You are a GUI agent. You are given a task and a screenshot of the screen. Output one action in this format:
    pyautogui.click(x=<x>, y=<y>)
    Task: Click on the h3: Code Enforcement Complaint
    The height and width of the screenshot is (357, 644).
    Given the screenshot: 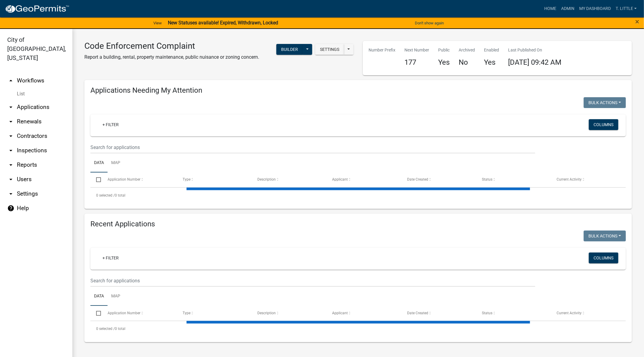 What is the action you would take?
    pyautogui.click(x=172, y=46)
    